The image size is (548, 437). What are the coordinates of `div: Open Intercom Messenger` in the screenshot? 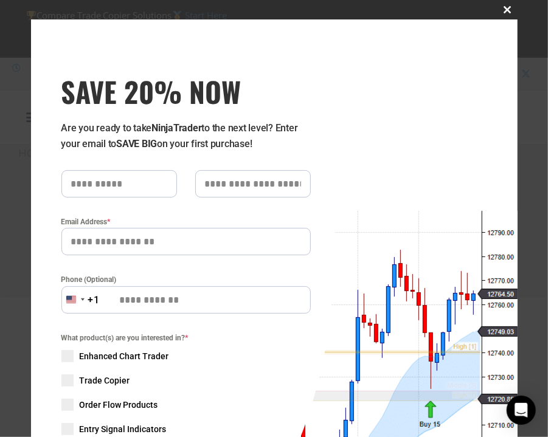 It's located at (521, 411).